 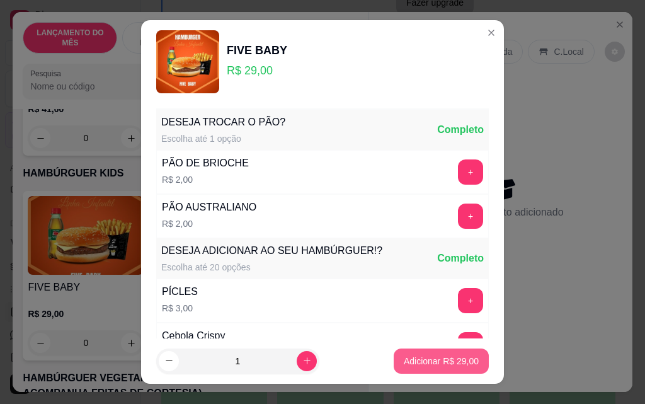 I want to click on div: Escolha até 20 opções, so click(x=272, y=267).